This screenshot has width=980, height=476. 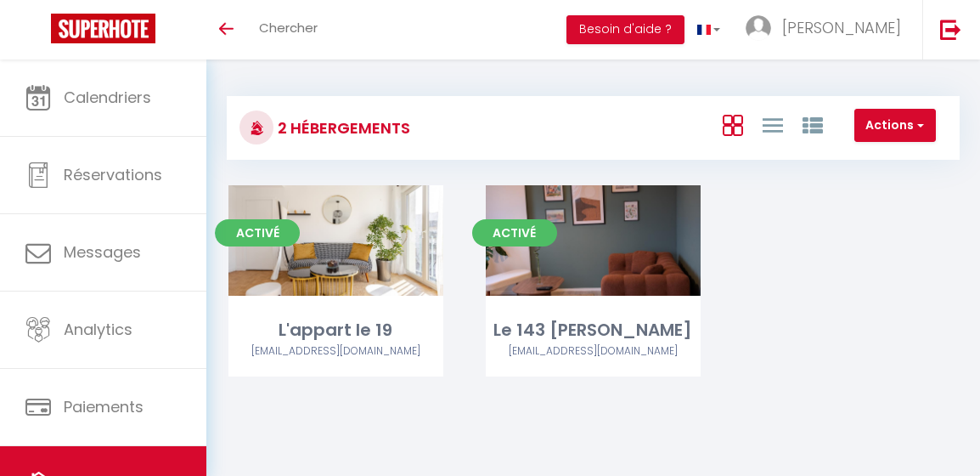 What do you see at coordinates (98, 329) in the screenshot?
I see `span: Analytics` at bounding box center [98, 329].